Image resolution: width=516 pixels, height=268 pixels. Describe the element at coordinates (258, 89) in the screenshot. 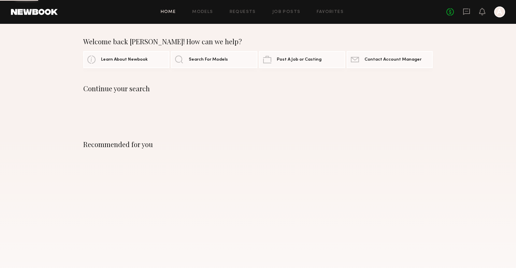

I see `div: Continue your search` at that location.